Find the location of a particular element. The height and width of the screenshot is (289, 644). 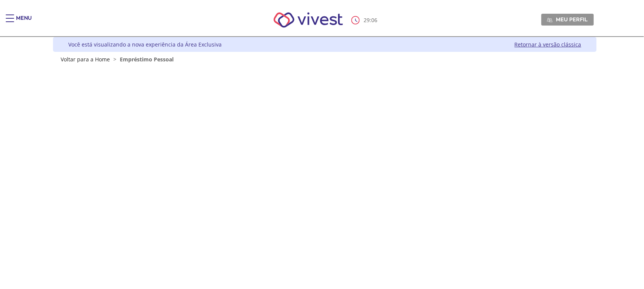

a: Retornar à versão clássica is located at coordinates (548, 44).